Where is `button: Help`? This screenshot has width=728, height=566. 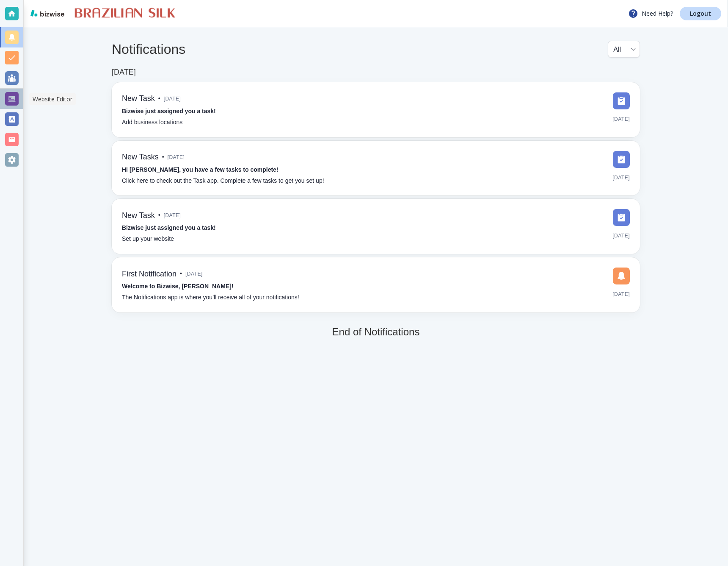 button: Help is located at coordinates (141, 282).